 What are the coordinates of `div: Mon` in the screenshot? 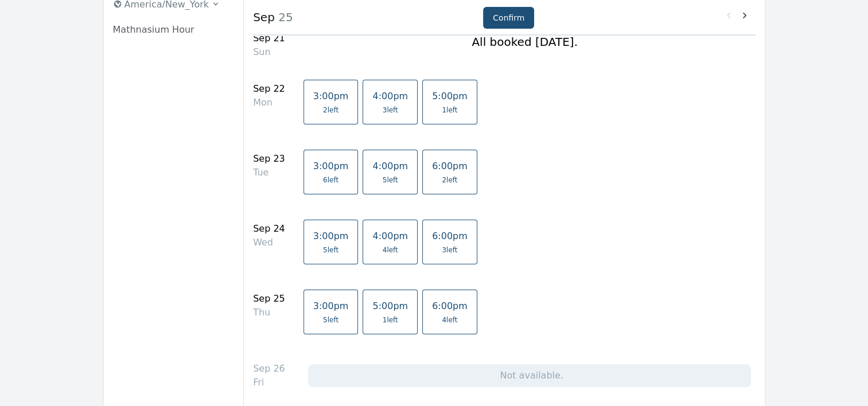 It's located at (269, 103).